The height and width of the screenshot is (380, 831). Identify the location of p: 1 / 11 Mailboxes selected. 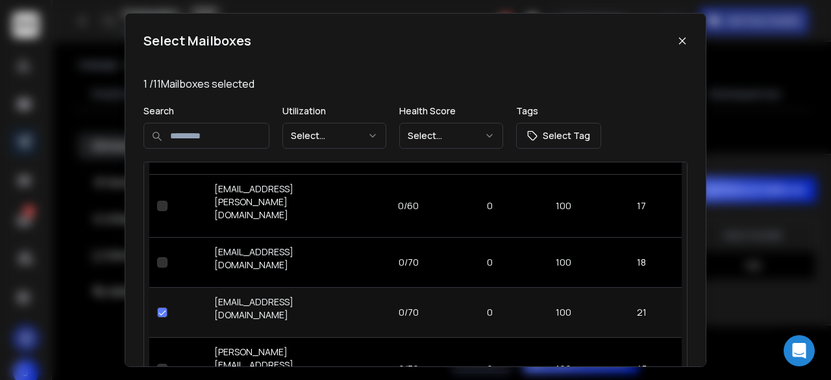
(416, 84).